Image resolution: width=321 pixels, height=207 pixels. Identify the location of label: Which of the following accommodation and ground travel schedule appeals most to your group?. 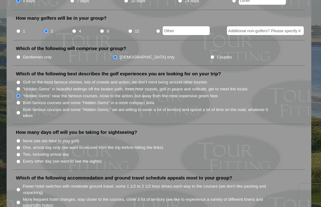
(124, 178).